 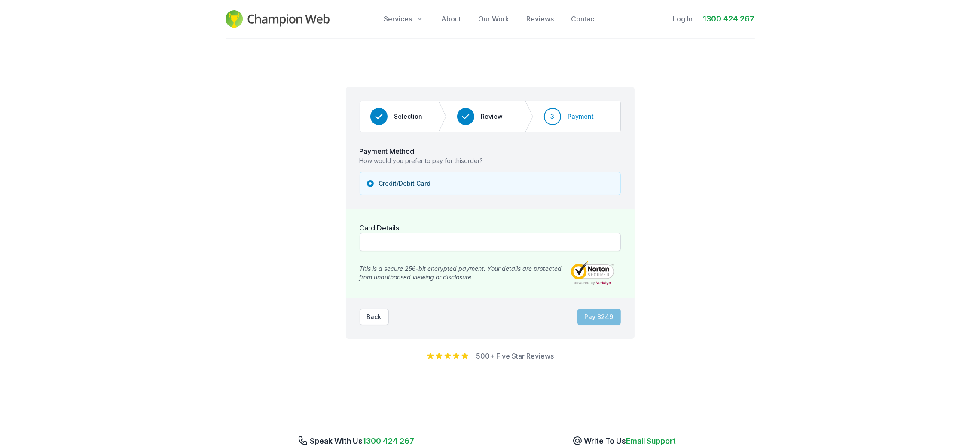 What do you see at coordinates (380, 228) in the screenshot?
I see `label: Card Details` at bounding box center [380, 228].